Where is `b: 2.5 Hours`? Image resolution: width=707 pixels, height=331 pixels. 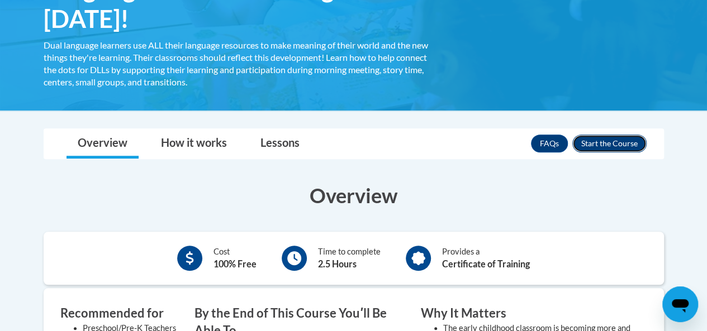 b: 2.5 Hours is located at coordinates (337, 264).